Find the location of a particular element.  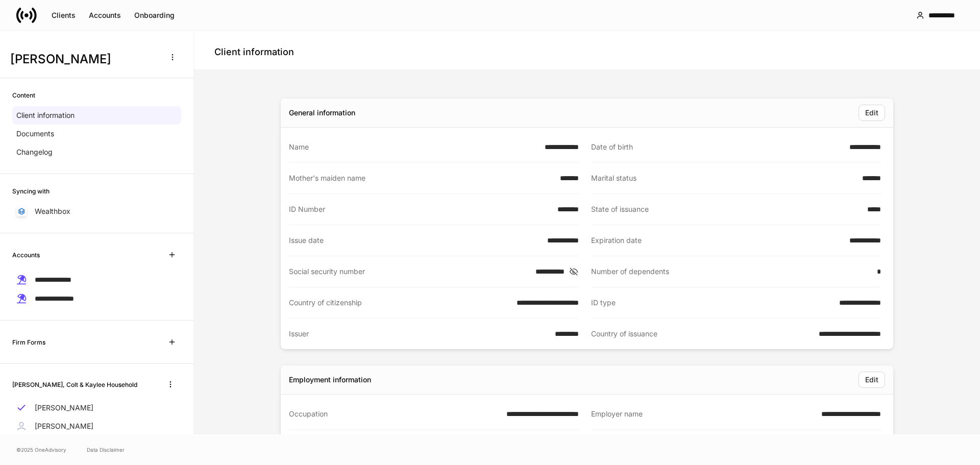

div: Clients is located at coordinates (63, 16).